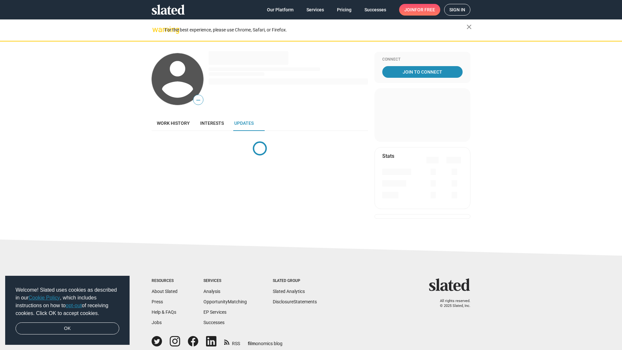  I want to click on span: Join To Connect, so click(422, 72).